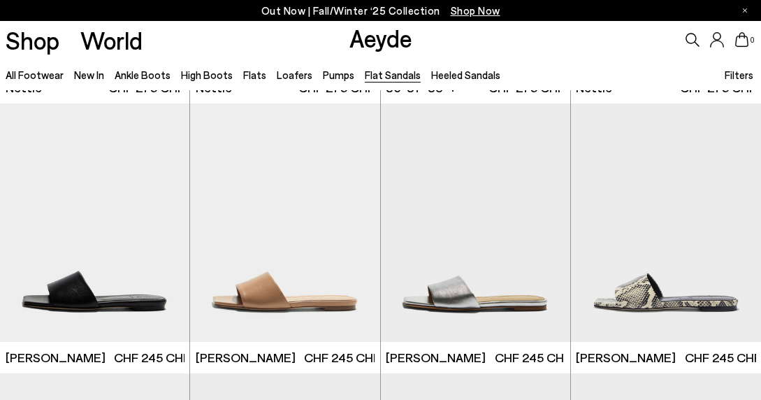 The height and width of the screenshot is (400, 761). I want to click on a: Flats, so click(255, 75).